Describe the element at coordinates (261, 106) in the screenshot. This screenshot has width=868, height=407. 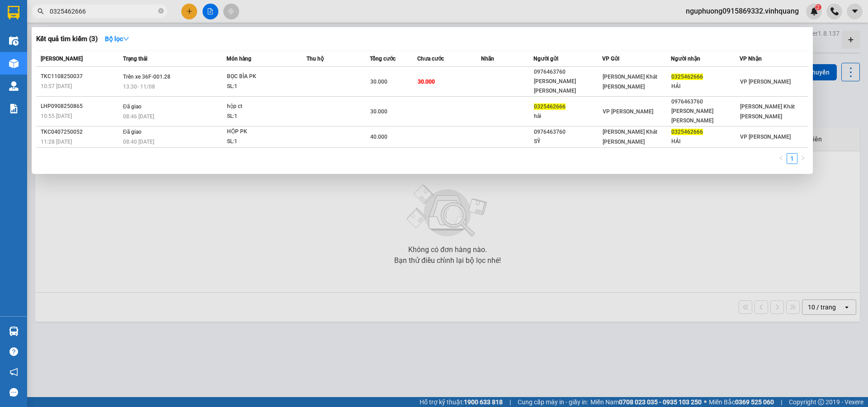
I see `div: hộp ct` at that location.